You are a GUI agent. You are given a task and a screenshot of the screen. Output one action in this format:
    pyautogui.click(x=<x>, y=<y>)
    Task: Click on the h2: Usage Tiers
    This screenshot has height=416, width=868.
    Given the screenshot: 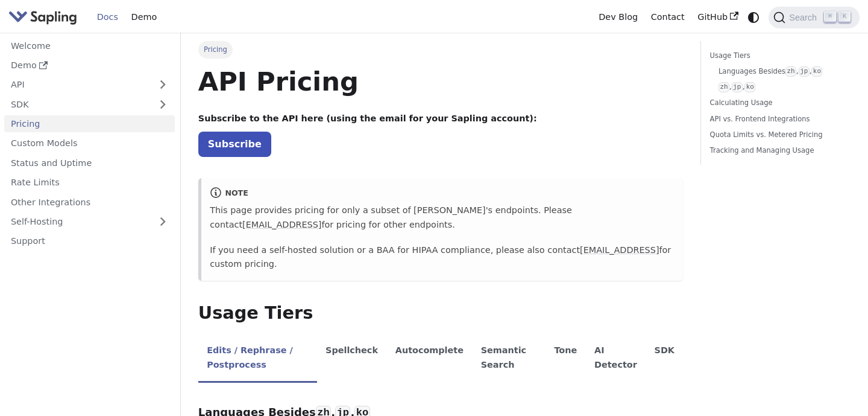 What is the action you would take?
    pyautogui.click(x=441, y=314)
    